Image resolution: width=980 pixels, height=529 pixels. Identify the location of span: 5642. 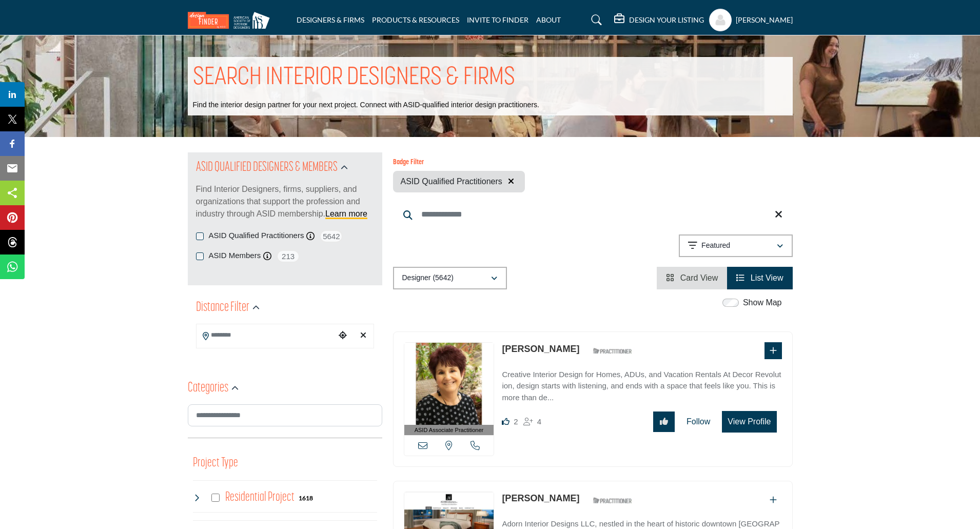
(331, 236).